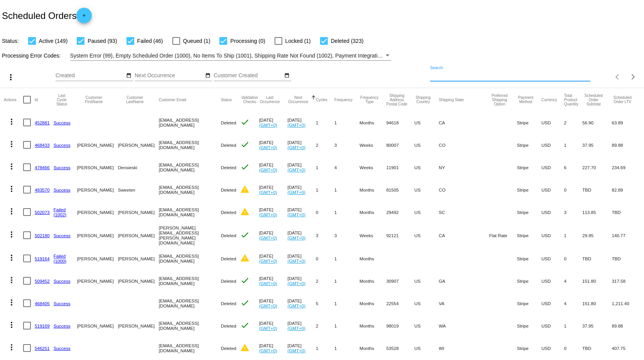  What do you see at coordinates (618, 77) in the screenshot?
I see `button: Previous page` at bounding box center [618, 77].